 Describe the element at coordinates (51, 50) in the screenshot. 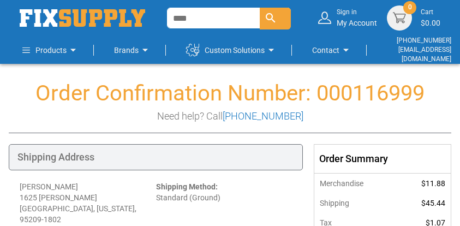

I see `a: Products` at that location.